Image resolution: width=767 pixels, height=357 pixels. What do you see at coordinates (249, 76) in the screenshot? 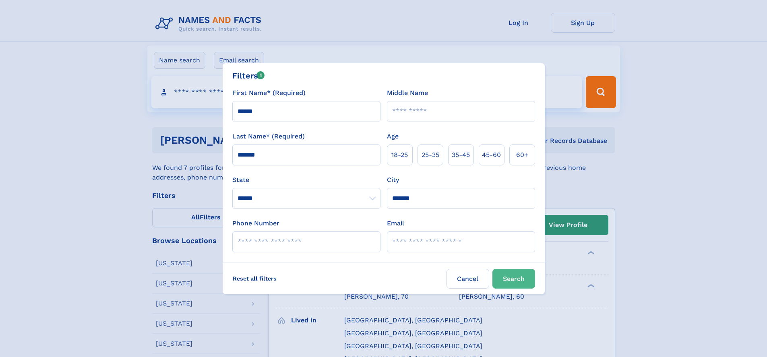
I see `div: Filters` at bounding box center [249, 76].